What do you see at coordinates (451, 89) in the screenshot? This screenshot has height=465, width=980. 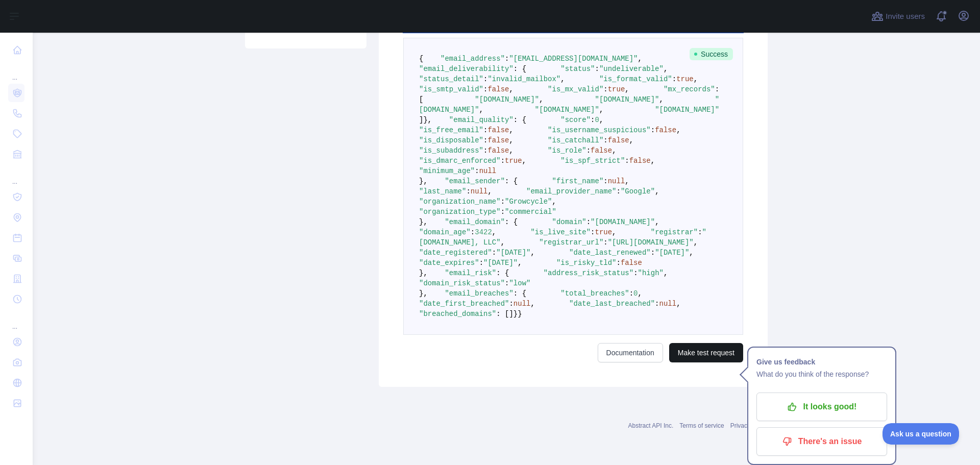 I see `span: "is_smtp_valid"` at bounding box center [451, 89].